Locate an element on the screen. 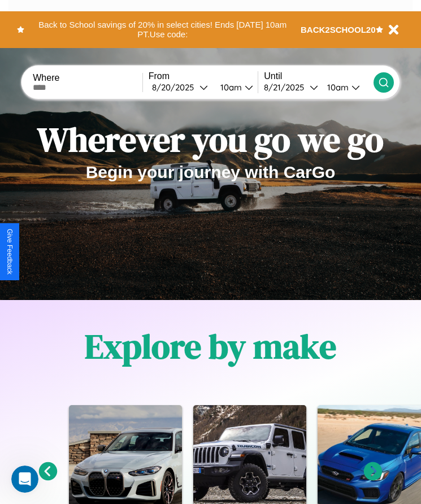 The height and width of the screenshot is (504, 421). label: Until is located at coordinates (319, 76).